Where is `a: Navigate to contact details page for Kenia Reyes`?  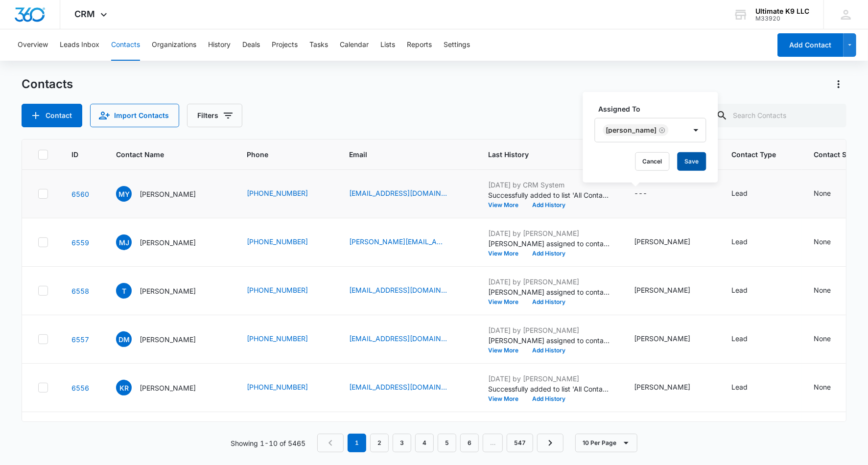 a: Navigate to contact details page for Kenia Reyes is located at coordinates (80, 388).